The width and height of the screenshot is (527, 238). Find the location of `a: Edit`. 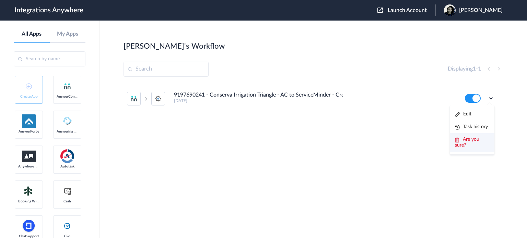

a: Edit is located at coordinates (463, 114).